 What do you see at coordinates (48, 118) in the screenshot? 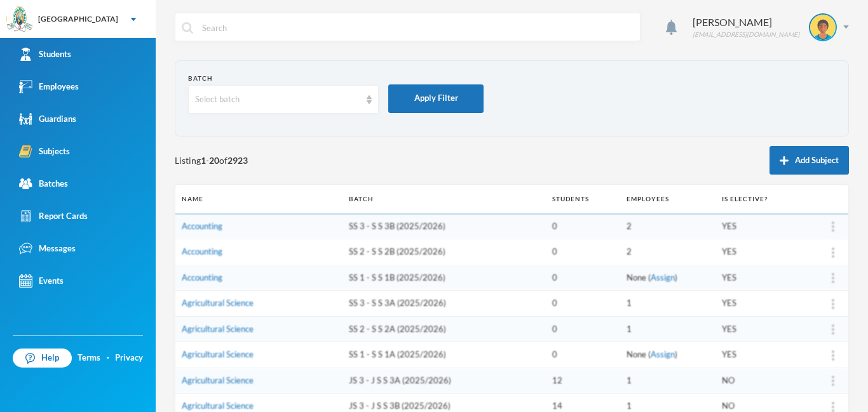
I see `div: Guardians` at bounding box center [48, 118].